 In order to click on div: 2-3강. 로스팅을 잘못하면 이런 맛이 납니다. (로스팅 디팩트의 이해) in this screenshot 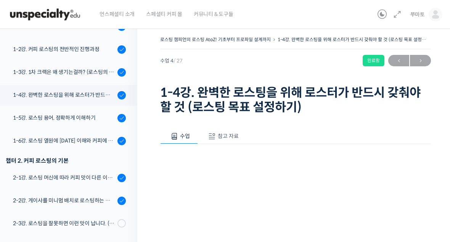, I will do `click(64, 224)`.